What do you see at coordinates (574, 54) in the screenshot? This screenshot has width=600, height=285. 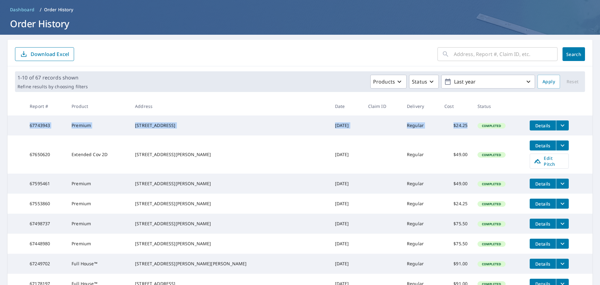 I see `button: Search` at bounding box center [574, 54].